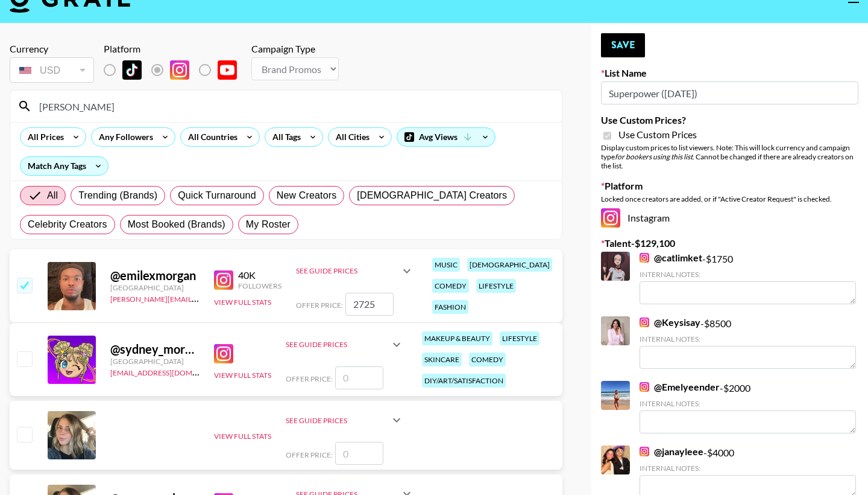 The height and width of the screenshot is (495, 868). I want to click on div: Currency is locked to USD, so click(52, 70).